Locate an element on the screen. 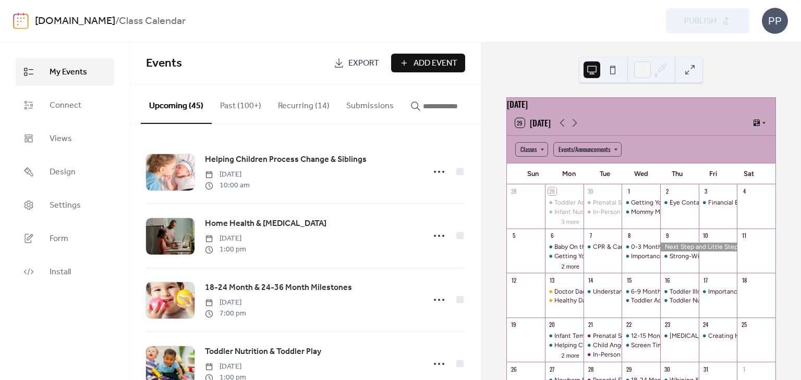 This screenshot has width=801, height=380. button: Submissions is located at coordinates (370, 104).